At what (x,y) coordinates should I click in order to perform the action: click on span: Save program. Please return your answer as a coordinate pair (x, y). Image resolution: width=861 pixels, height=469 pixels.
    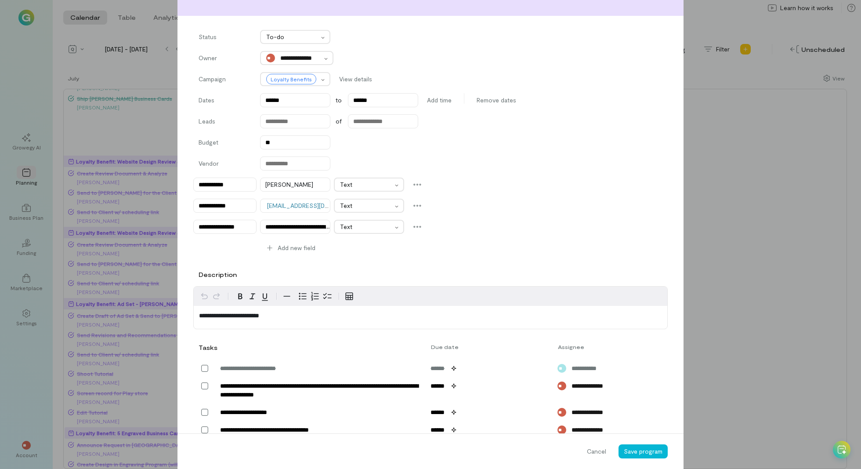
    Looking at the image, I should click on (643, 451).